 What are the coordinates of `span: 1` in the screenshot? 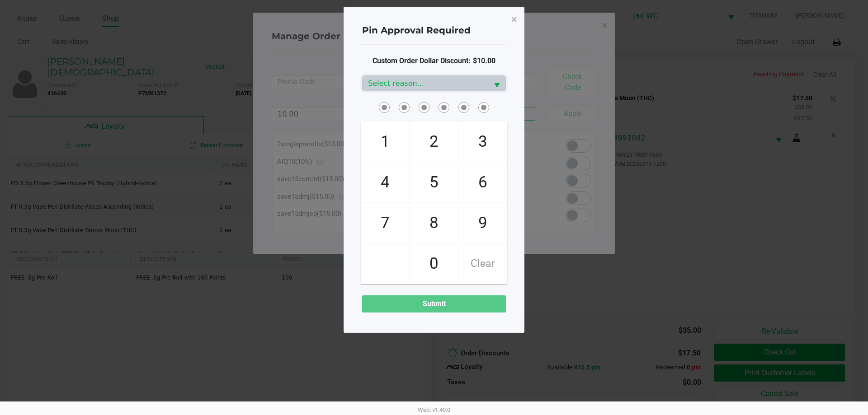 It's located at (385, 142).